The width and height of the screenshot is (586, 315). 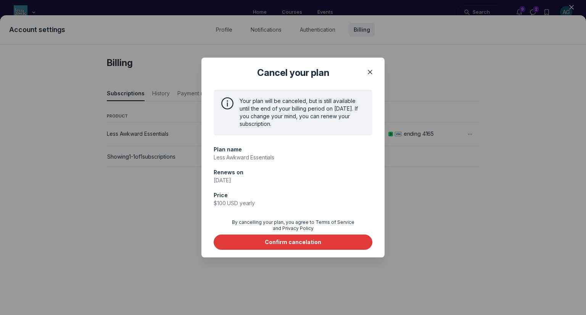 What do you see at coordinates (370, 72) in the screenshot?
I see `button: Close` at bounding box center [370, 72].